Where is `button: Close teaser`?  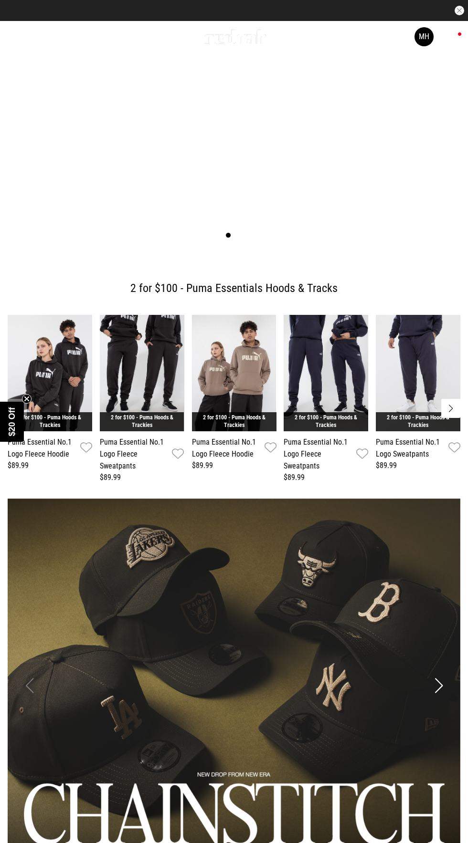
button: Close teaser is located at coordinates (27, 399).